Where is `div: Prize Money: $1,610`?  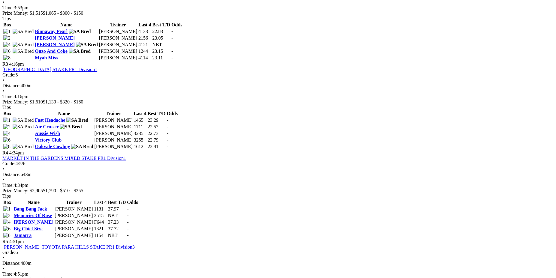
div: Prize Money: $1,610 is located at coordinates (278, 102).